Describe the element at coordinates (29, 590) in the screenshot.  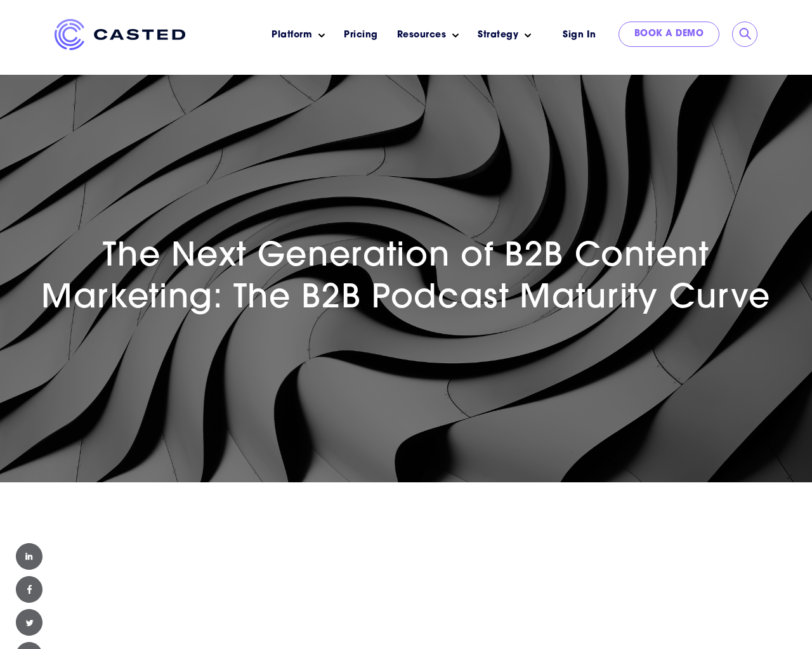
I see `img: Facebook` at that location.